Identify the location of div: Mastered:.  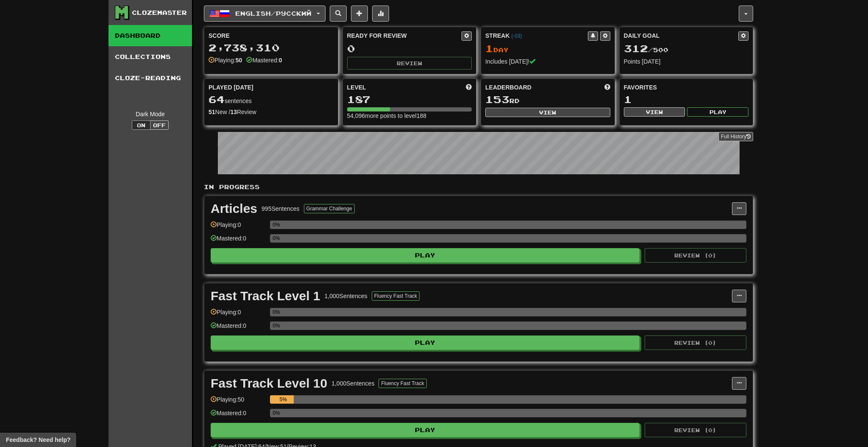
(264, 60).